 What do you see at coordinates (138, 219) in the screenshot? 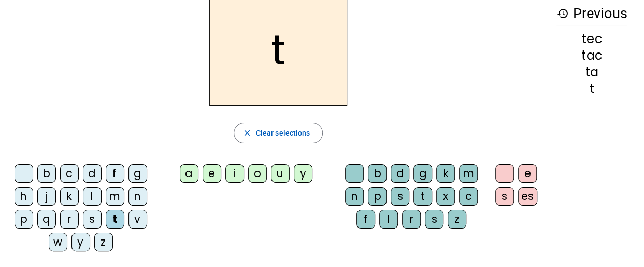
I see `div: v` at bounding box center [138, 219].